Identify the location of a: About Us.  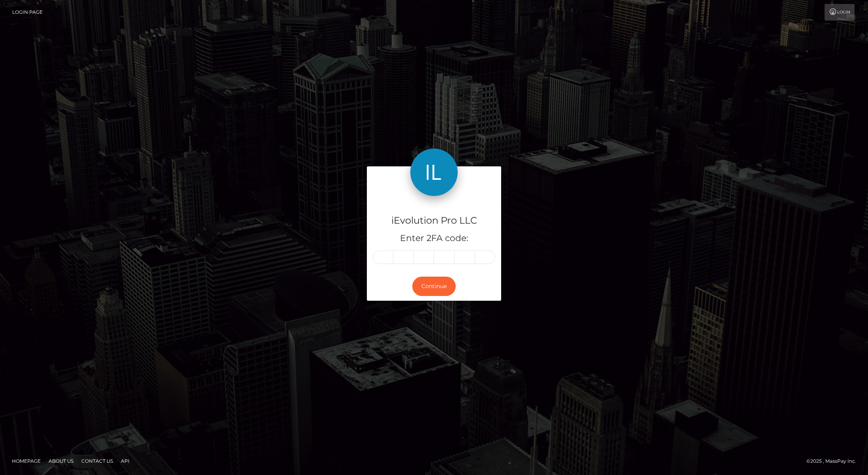
(60, 460).